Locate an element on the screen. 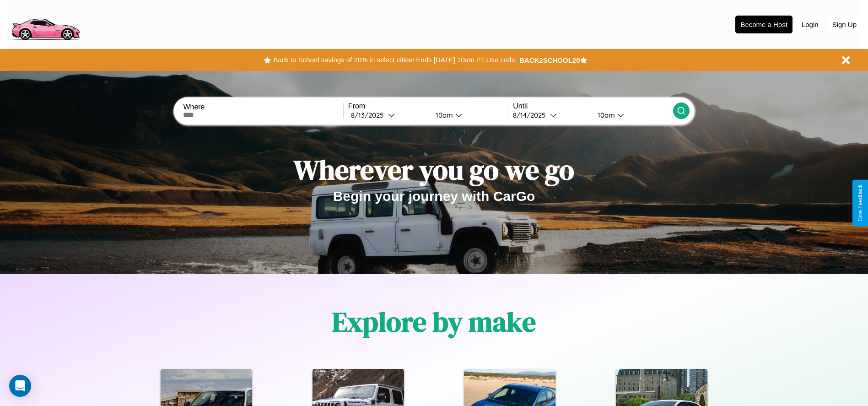 The image size is (868, 406). img: logo is located at coordinates (46, 23).